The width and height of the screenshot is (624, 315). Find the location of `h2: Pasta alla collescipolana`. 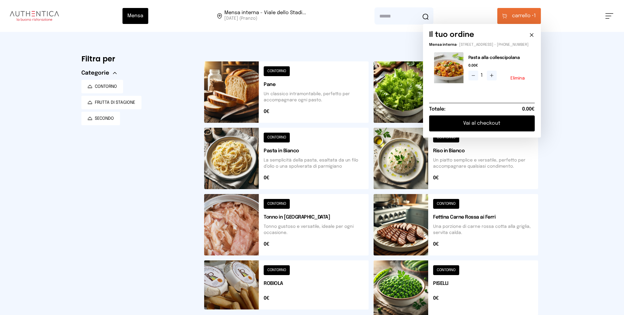

h2: Pasta alla collescipolana is located at coordinates (499, 58).